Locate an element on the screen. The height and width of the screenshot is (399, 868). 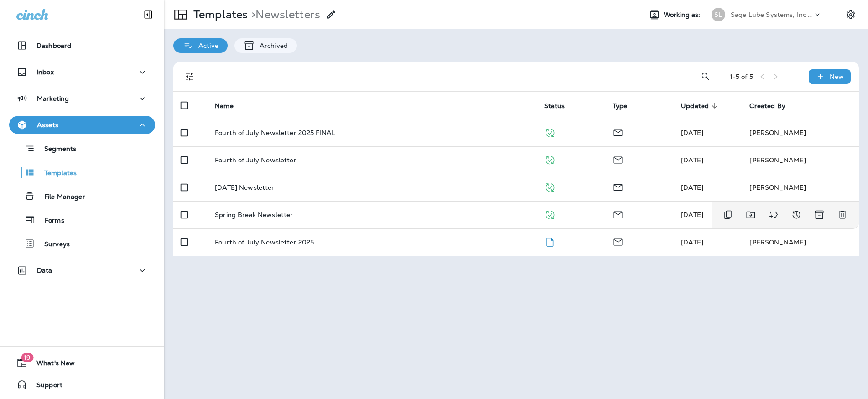
button: Add tags is located at coordinates (773, 215).